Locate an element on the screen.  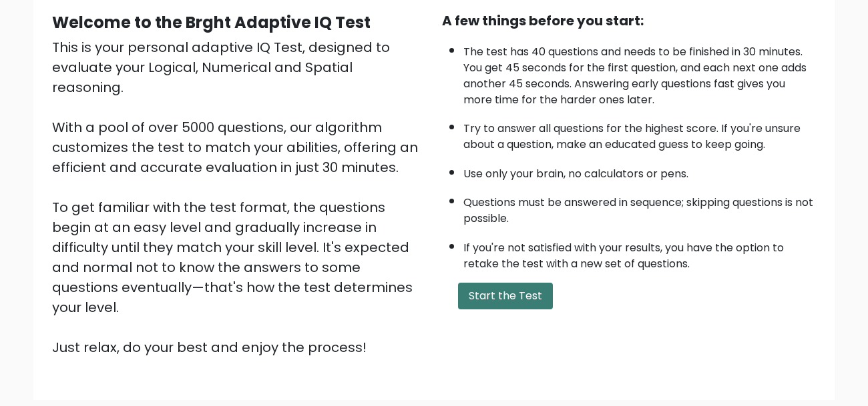
button: Start the Test is located at coordinates (506, 296).